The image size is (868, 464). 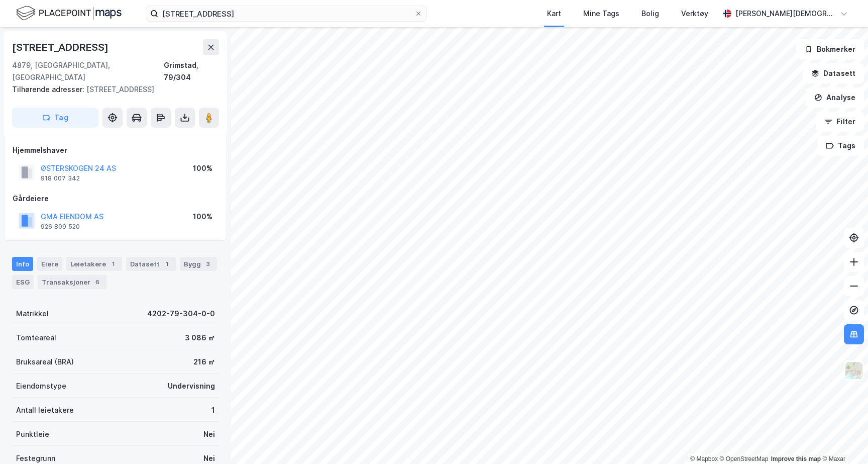 I want to click on div: Mine Tags, so click(x=601, y=14).